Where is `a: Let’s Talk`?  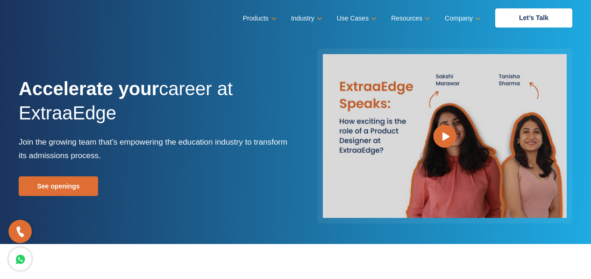 a: Let’s Talk is located at coordinates (533, 18).